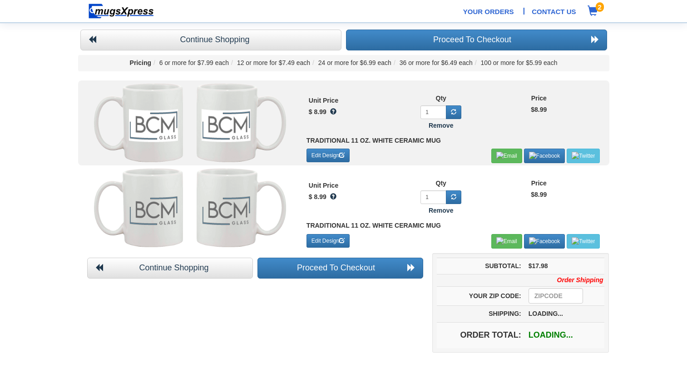 Image resolution: width=687 pixels, height=379 pixels. Describe the element at coordinates (481, 335) in the screenshot. I see `h4: Order Total:` at that location.